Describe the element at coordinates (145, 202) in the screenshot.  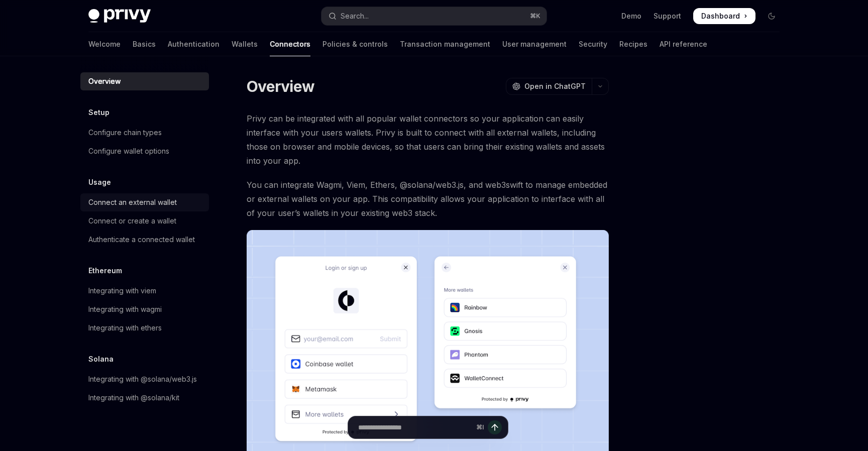
I see `a: Connect an external wallet` at that location.